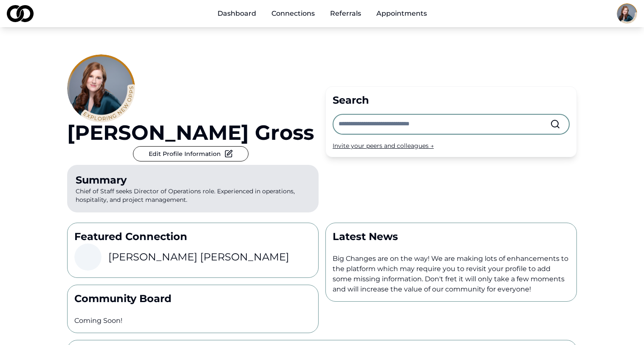 This screenshot has height=345, width=644. Describe the element at coordinates (193, 299) in the screenshot. I see `p: Community Board` at that location.